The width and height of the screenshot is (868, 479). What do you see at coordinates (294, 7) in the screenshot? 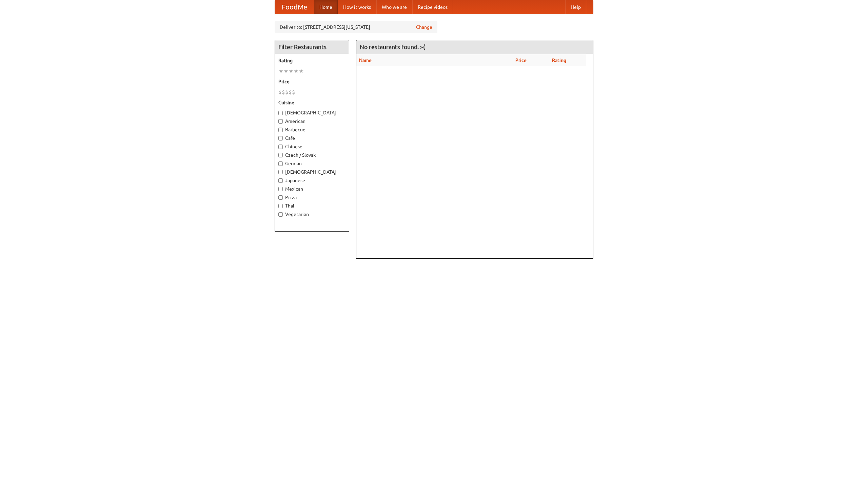
I see `a: FoodMe` at bounding box center [294, 7].